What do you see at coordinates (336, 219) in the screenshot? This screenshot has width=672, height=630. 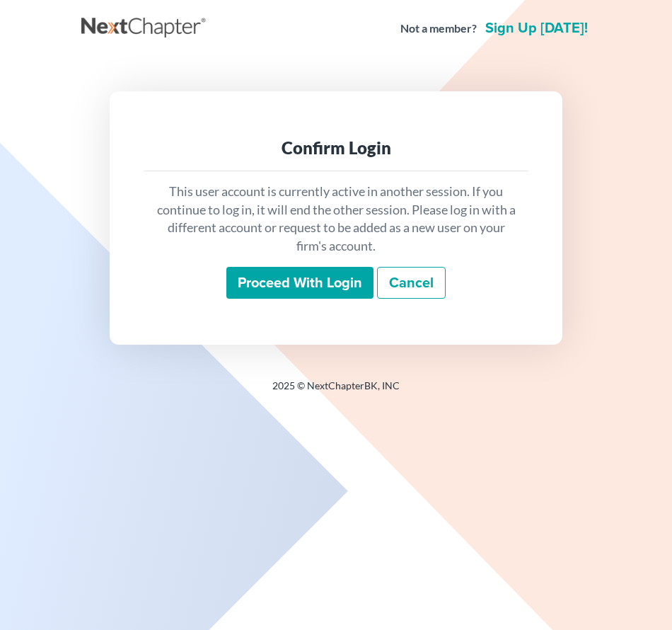 I see `p: This user account is currently active in another session. If you continue to log in, it will end ...` at bounding box center [336, 219].